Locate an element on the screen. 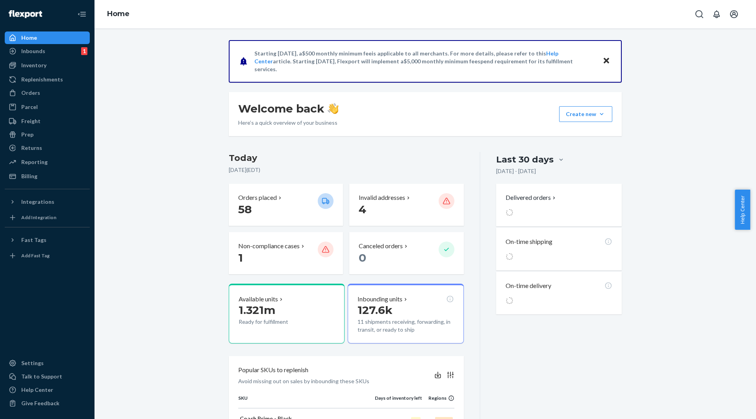  a: Add Integration is located at coordinates (47, 218).